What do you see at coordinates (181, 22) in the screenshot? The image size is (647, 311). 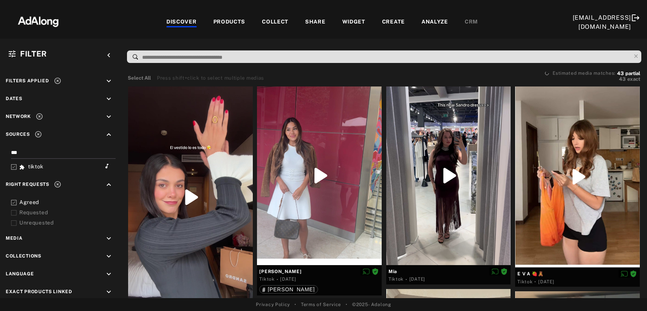 I see `div: DISCOVER` at bounding box center [181, 22].